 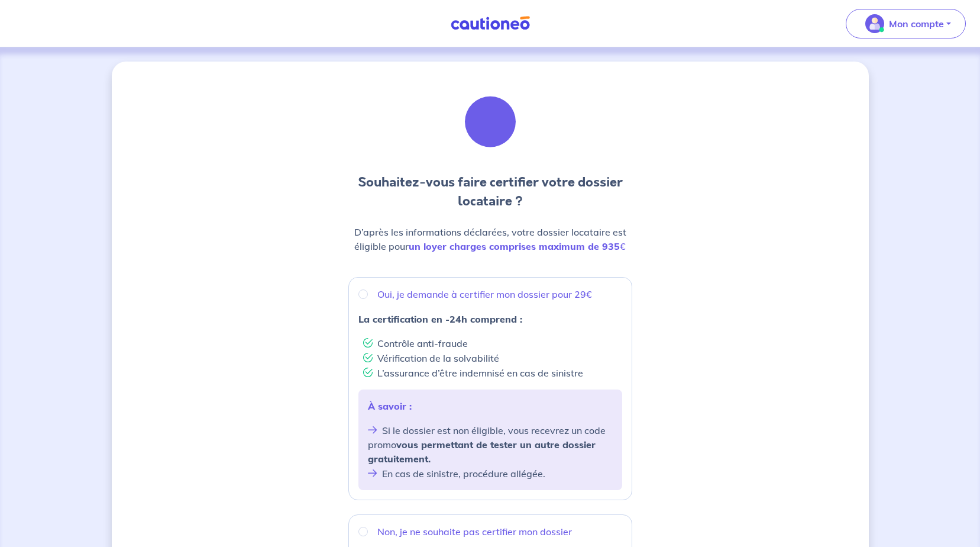 I want to click on li: Contrôle anti-fraude, so click(x=493, y=342).